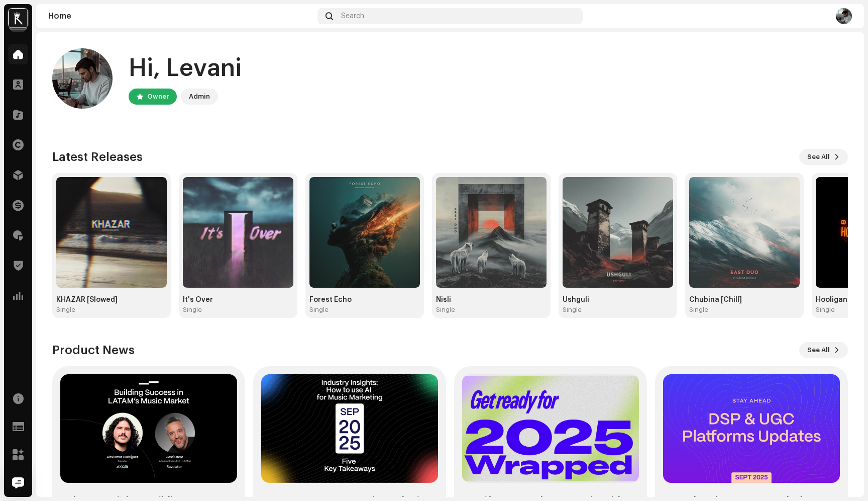  What do you see at coordinates (745, 233) in the screenshot?
I see `img: c02ae051-2a25-48d1-bc44-aa93f1dba917` at bounding box center [745, 233].